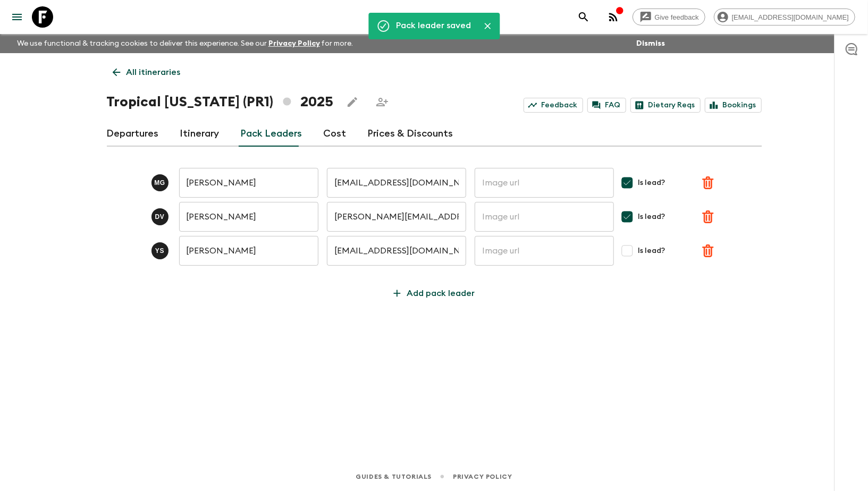 The height and width of the screenshot is (491, 868). What do you see at coordinates (607, 105) in the screenshot?
I see `a: FAQ` at bounding box center [607, 105].